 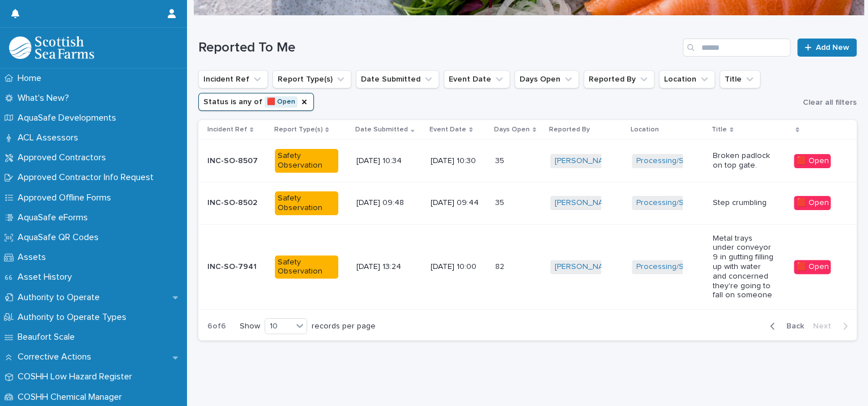 I want to click on p: Show, so click(x=250, y=327).